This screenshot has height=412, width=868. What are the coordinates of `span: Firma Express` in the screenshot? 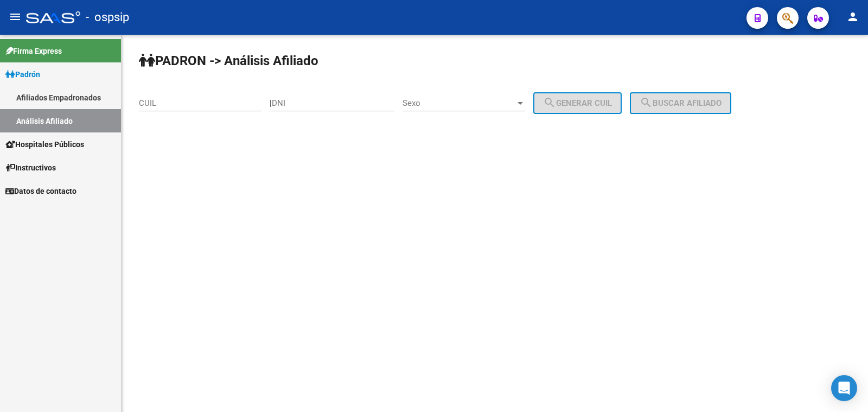 It's located at (34, 51).